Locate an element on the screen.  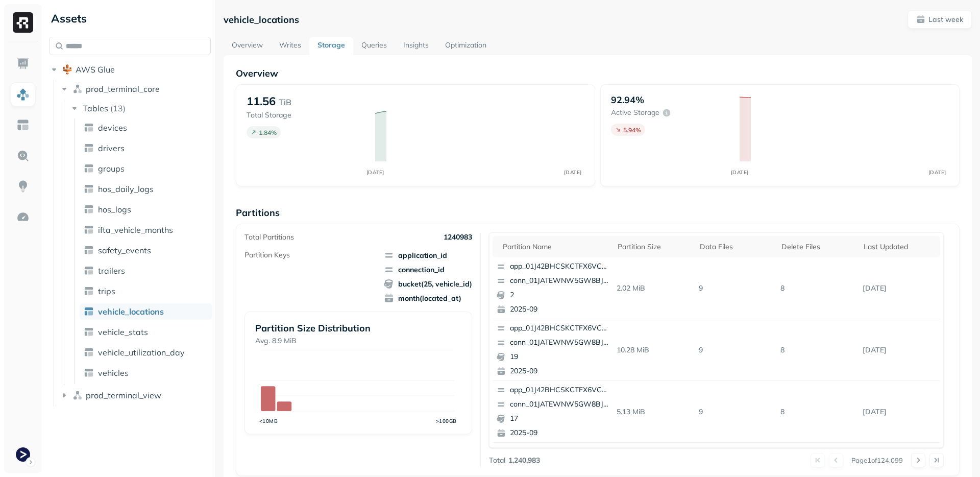
img: Query Explorer is located at coordinates (23, 156).